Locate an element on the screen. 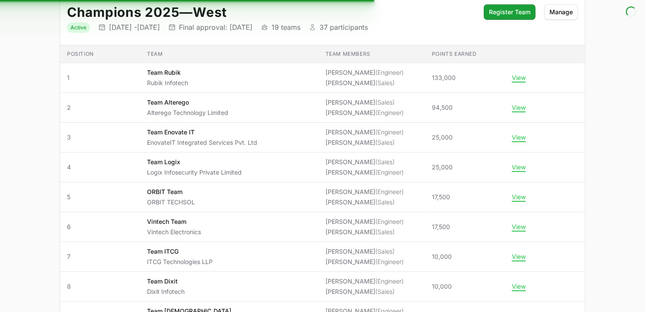  p: Team Enovate IT is located at coordinates (202, 132).